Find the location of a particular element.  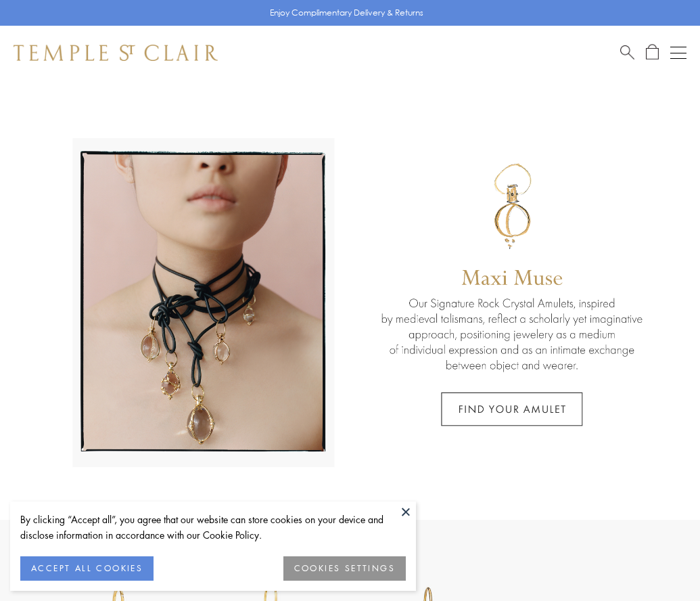

img: Temple St. Clair is located at coordinates (116, 53).